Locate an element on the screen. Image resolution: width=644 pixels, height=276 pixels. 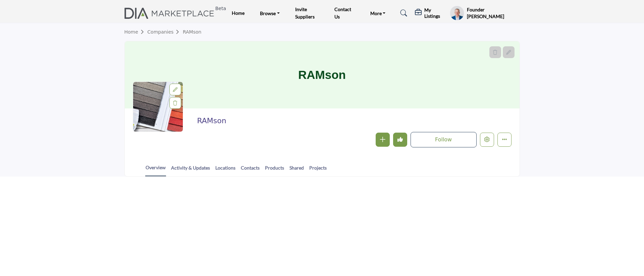
button: Edit company is located at coordinates (487, 139).